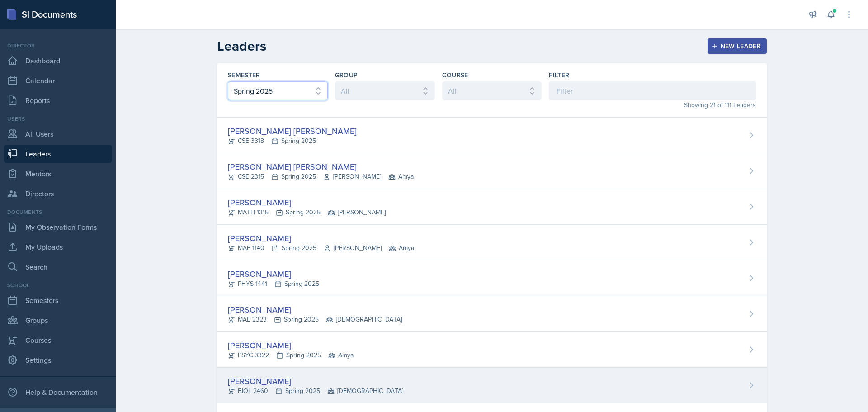 The height and width of the screenshot is (412, 868). What do you see at coordinates (291, 355) in the screenshot?
I see `div: PSYC 3322 Spring 2025` at bounding box center [291, 355].